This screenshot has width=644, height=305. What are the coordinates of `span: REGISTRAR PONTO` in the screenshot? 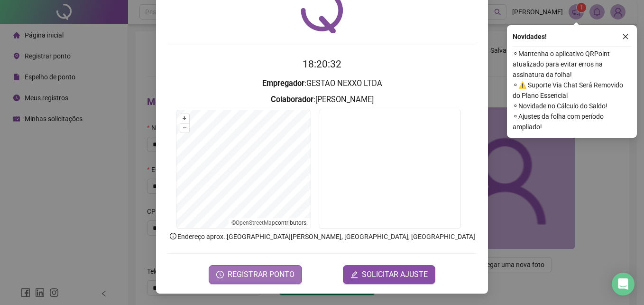 It's located at (261, 274).